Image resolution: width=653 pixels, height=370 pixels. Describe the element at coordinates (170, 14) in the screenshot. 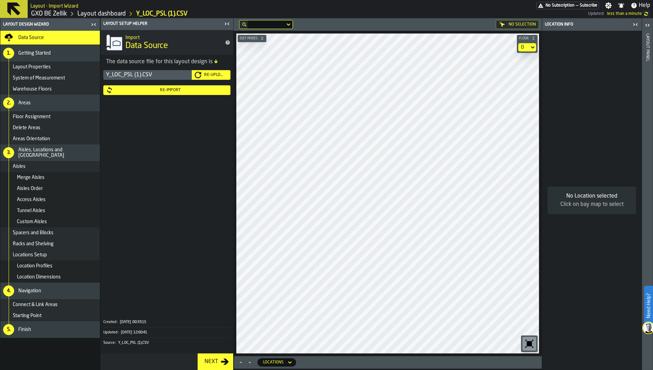

I see `nav: Breadcrumb` at that location.